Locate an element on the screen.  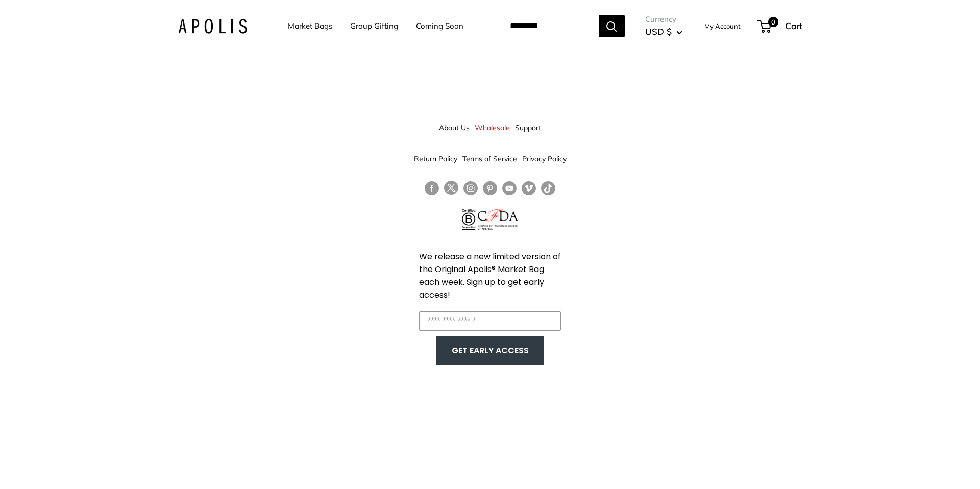
a: Privacy Policy is located at coordinates (544, 159).